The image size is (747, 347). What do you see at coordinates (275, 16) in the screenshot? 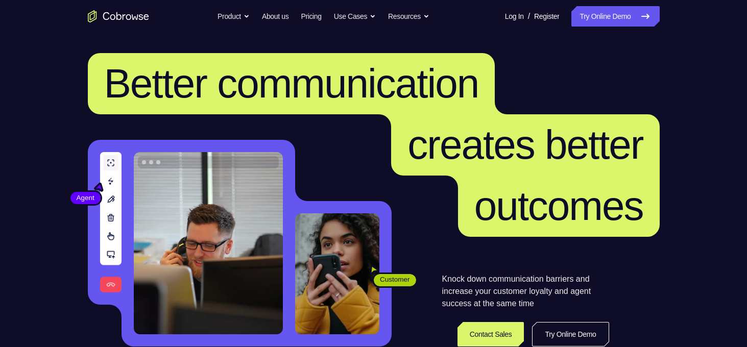
I see `a: About us` at bounding box center [275, 16].